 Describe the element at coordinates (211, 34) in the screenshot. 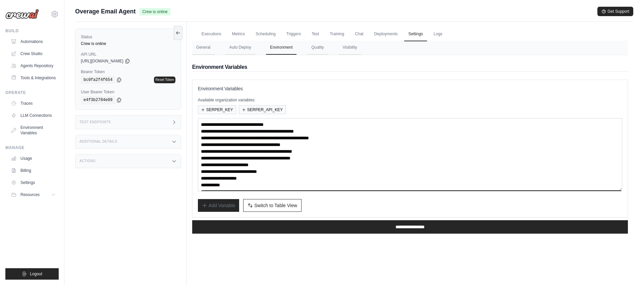

I see `a: Executions` at that location.